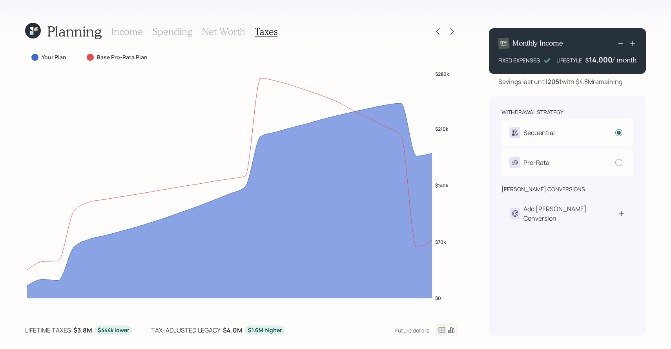 The height and width of the screenshot is (349, 671). Describe the element at coordinates (83, 330) in the screenshot. I see `b: $3.8M` at that location.